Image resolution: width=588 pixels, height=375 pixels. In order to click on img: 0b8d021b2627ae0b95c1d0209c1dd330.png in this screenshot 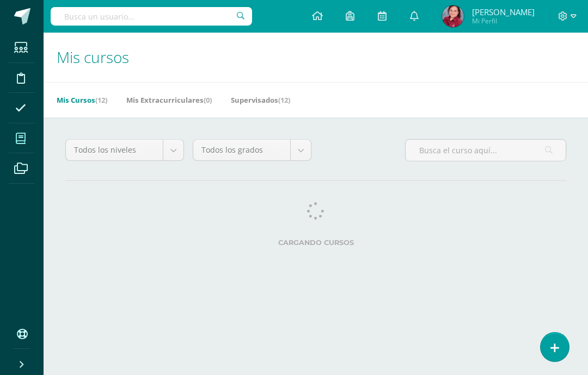, I will do `click(453, 16)`.